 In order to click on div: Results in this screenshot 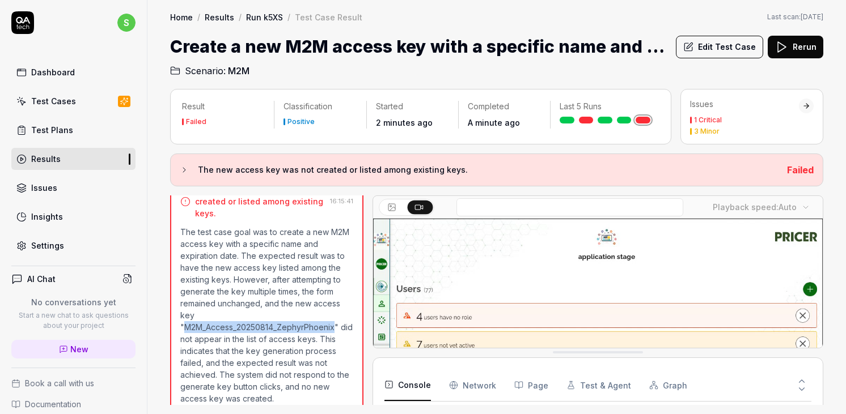, I will do `click(46, 159)`.